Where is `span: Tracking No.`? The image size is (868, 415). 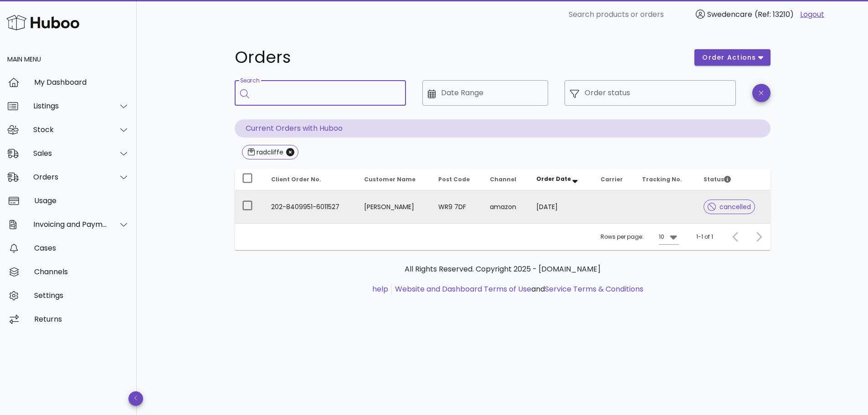 span: Tracking No. is located at coordinates (662, 179).